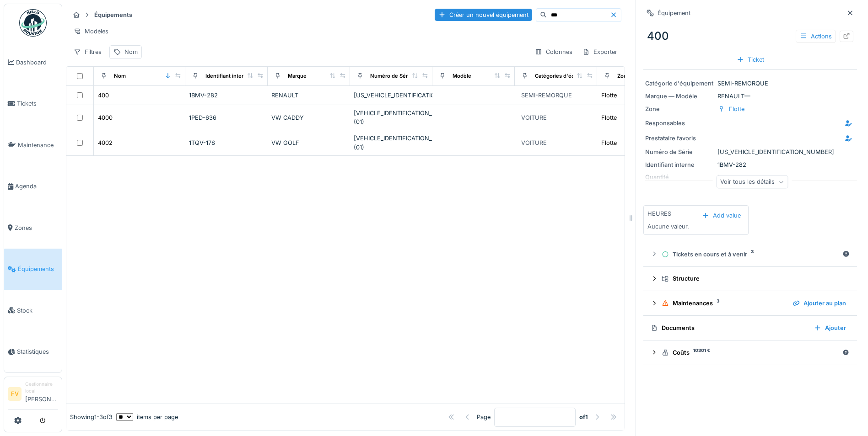 Image resolution: width=868 pixels, height=436 pixels. I want to click on a: Zones, so click(33, 228).